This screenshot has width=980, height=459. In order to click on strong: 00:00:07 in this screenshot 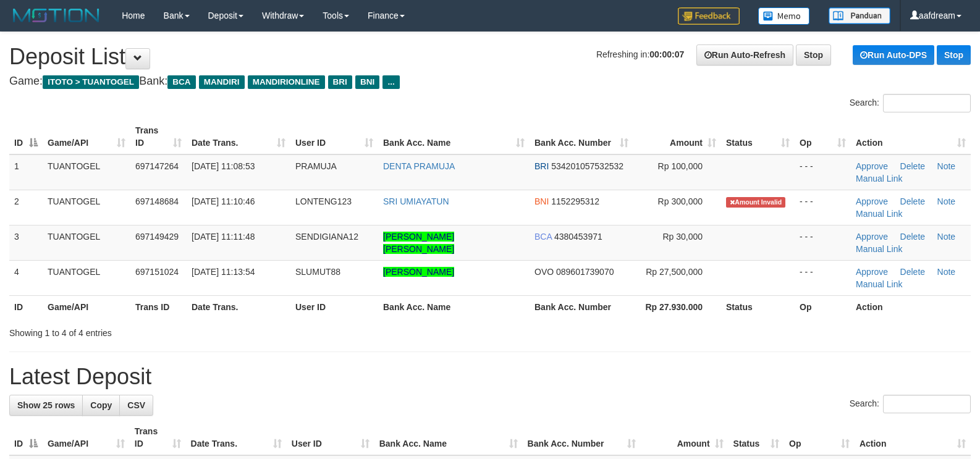, I will do `click(667, 54)`.